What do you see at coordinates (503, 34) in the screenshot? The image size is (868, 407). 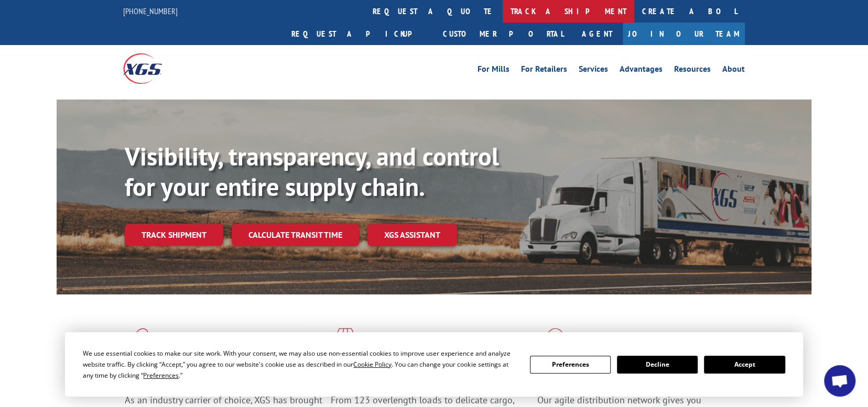 I see `a: Customer Portal` at bounding box center [503, 34].